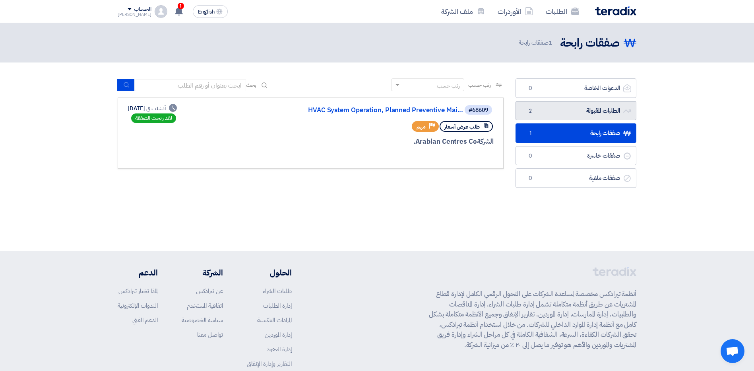 The image size is (754, 371). What do you see at coordinates (210, 291) in the screenshot?
I see `a: عن تيرادكس` at bounding box center [210, 291].